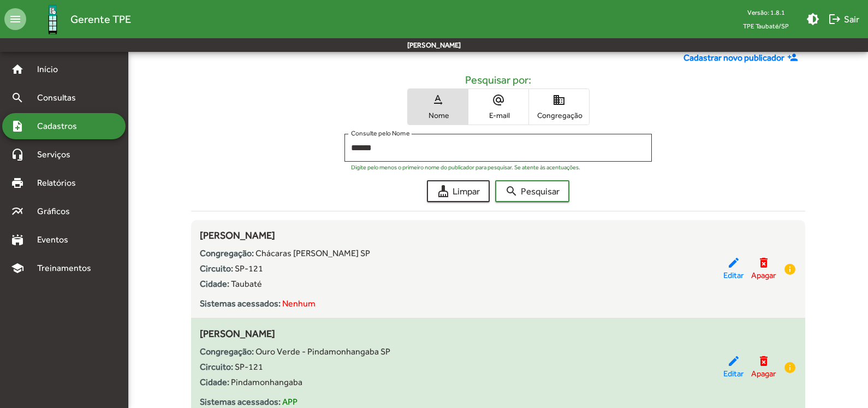  What do you see at coordinates (60, 183) in the screenshot?
I see `span: Relatórios` at bounding box center [60, 183].